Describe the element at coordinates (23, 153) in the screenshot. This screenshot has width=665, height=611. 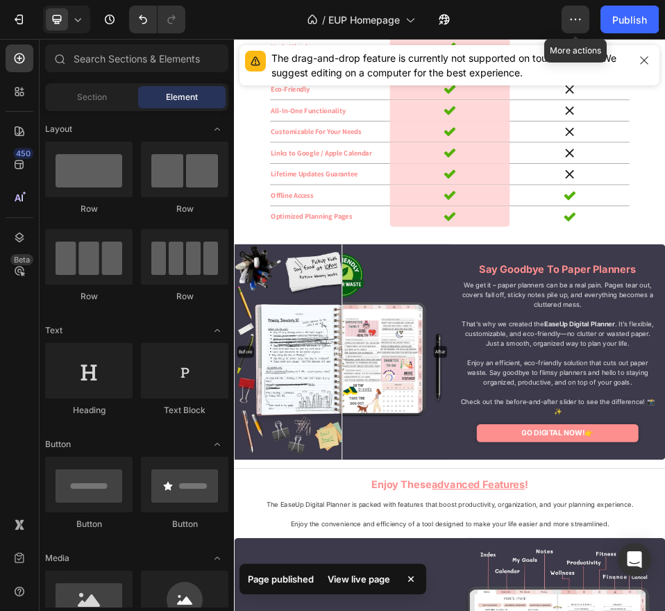
I see `div: 450` at that location.